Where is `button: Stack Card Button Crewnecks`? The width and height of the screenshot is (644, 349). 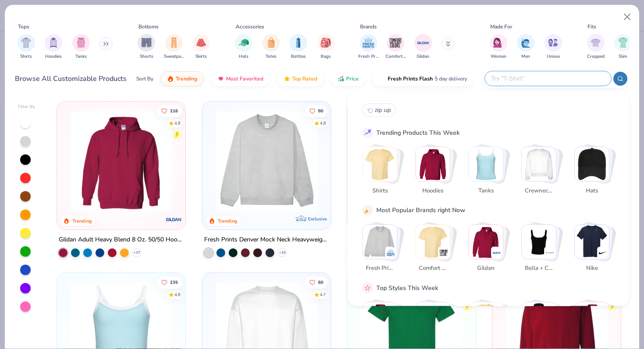
button: Stack Card Button Crewnecks is located at coordinates (541, 172).